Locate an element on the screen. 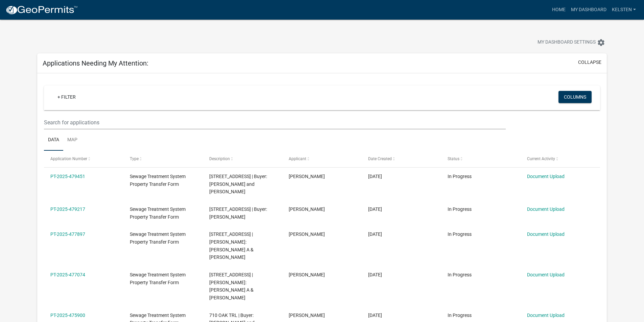  a: Map is located at coordinates (72, 140).